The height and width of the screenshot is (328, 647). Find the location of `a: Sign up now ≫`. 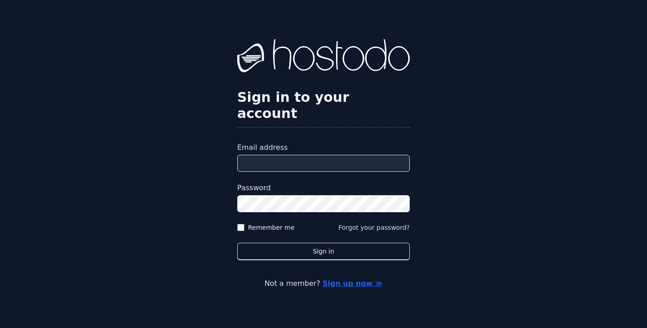

a: Sign up now ≫ is located at coordinates (352, 284).